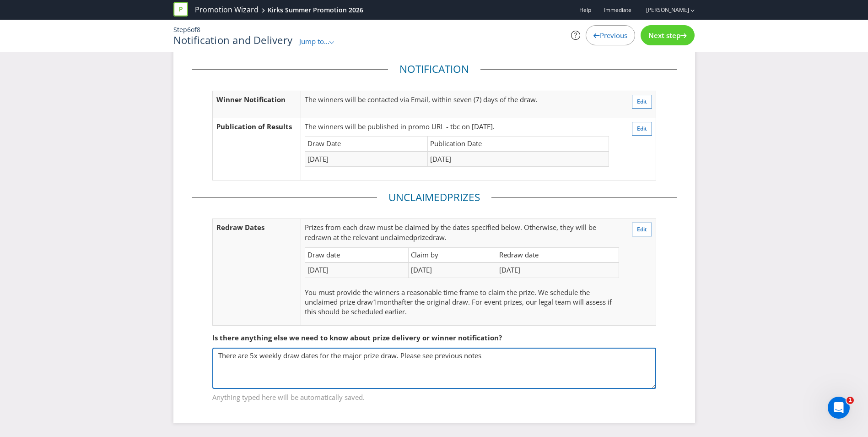  I want to click on span: Jump to..., so click(315, 41).